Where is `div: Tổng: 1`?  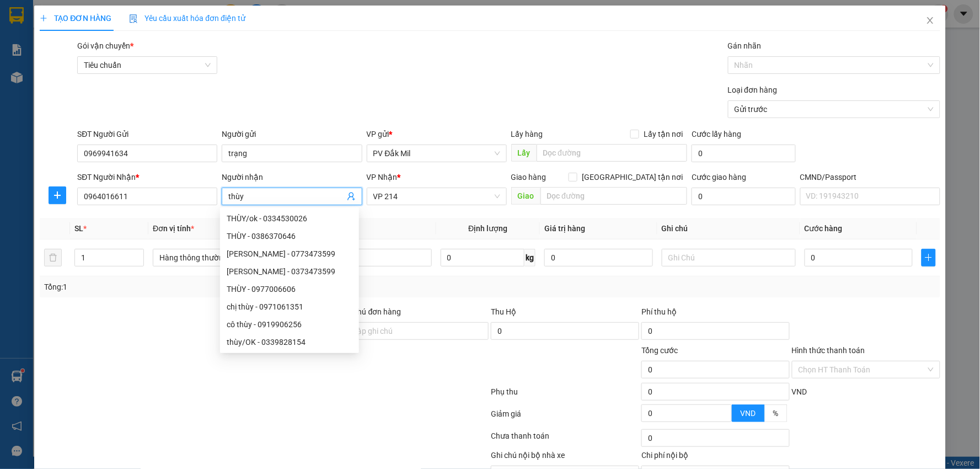 div: Tổng: 1 is located at coordinates (212, 287).